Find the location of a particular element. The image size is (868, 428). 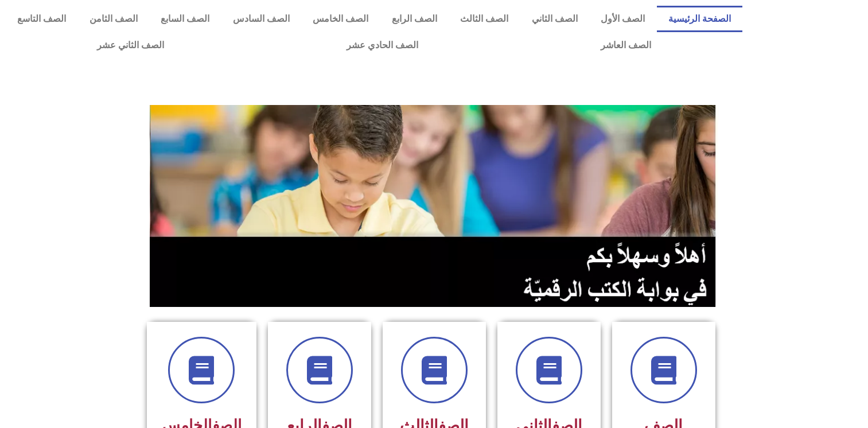

a: الصف السابع is located at coordinates (185, 19).